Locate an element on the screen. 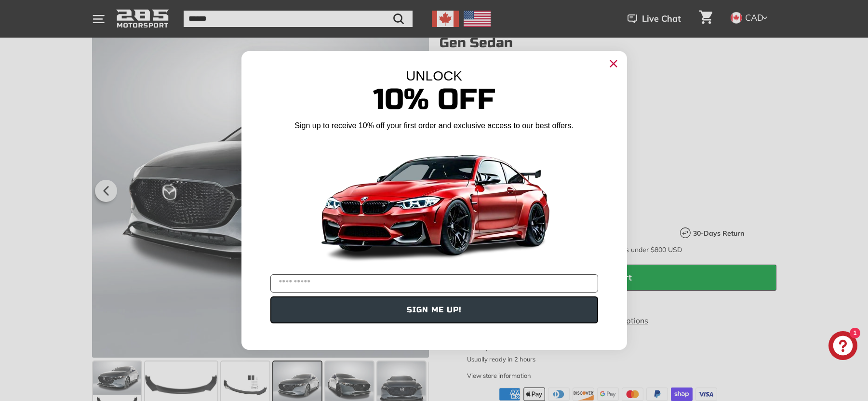 This screenshot has width=868, height=401. button: SIGN ME UP! is located at coordinates (434, 310).